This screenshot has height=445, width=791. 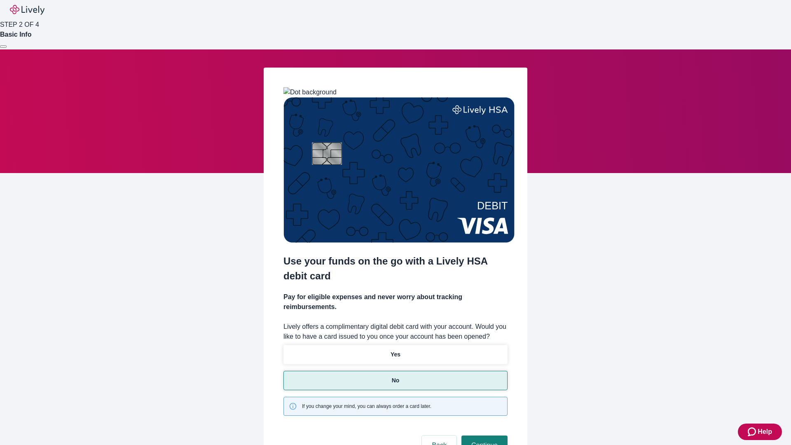 I want to click on h4: Pay for eligible expenses and never worry about tracking reimbursements., so click(x=395, y=302).